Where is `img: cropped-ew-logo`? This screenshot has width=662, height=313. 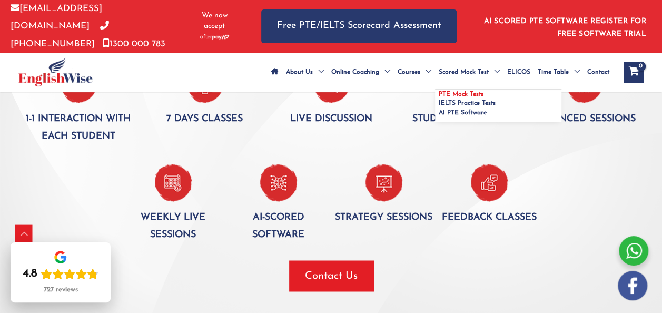 img: cropped-ew-logo is located at coordinates (55, 72).